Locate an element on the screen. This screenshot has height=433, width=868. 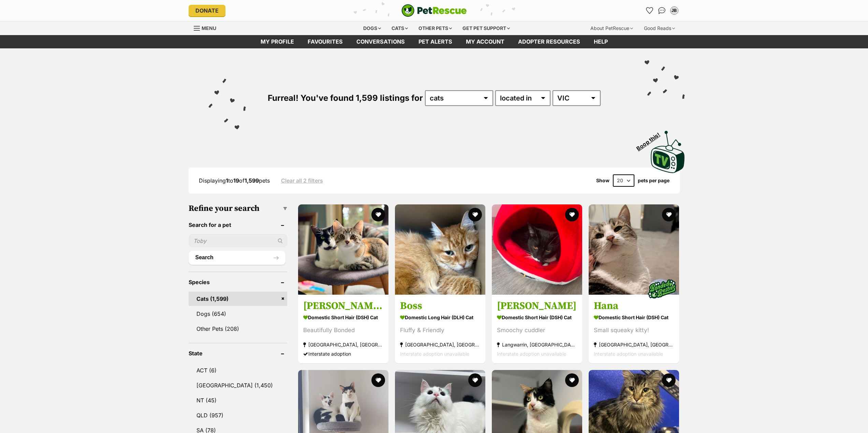
a: Adopter resources is located at coordinates (549, 41).